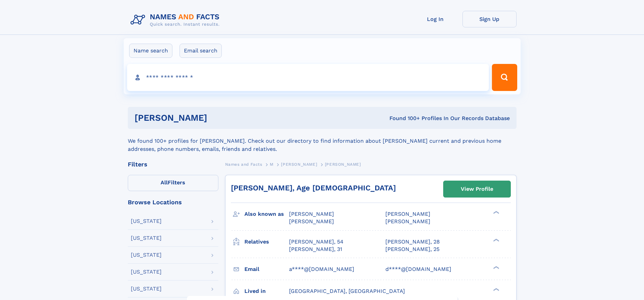 The height and width of the screenshot is (300, 644). What do you see at coordinates (267, 214) in the screenshot?
I see `h3: Also known as` at bounding box center [267, 214].